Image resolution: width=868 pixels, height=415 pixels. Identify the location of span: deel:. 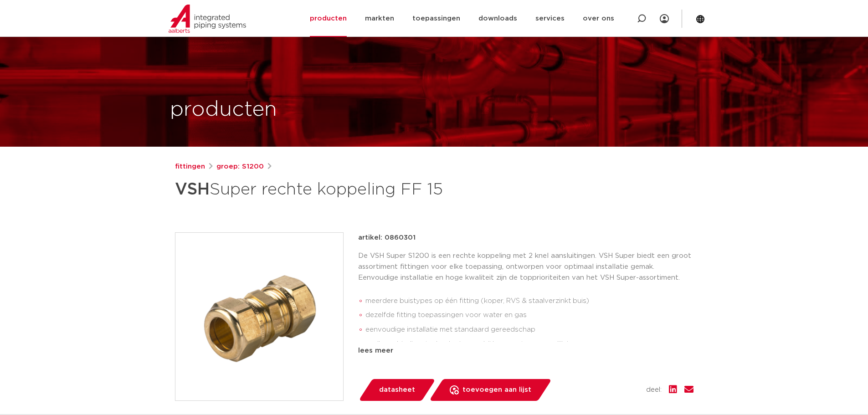
(653, 390).